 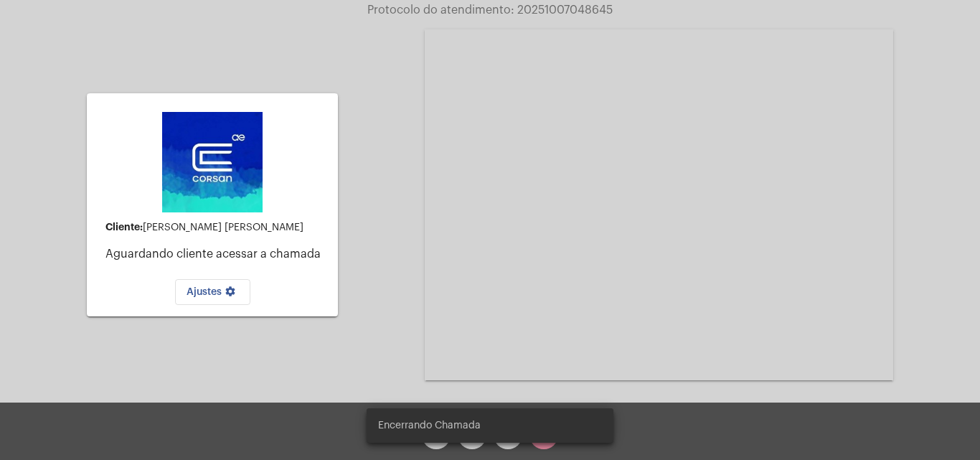 What do you see at coordinates (216, 253) in the screenshot?
I see `p: Aguardando cliente acessar a chamada` at bounding box center [216, 253].